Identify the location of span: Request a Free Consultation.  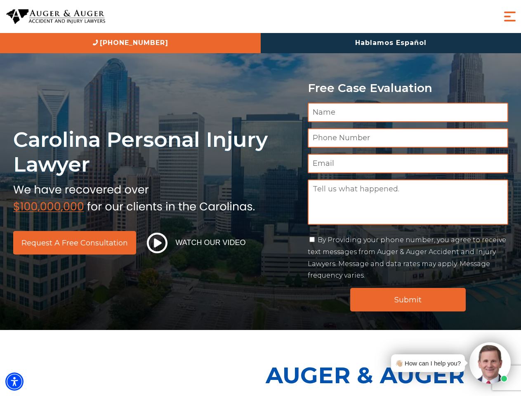
(75, 243).